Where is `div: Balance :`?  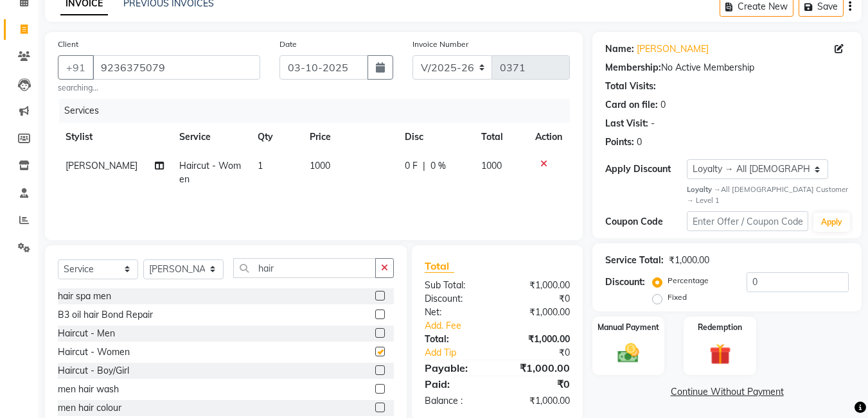 div: Balance : is located at coordinates (456, 400).